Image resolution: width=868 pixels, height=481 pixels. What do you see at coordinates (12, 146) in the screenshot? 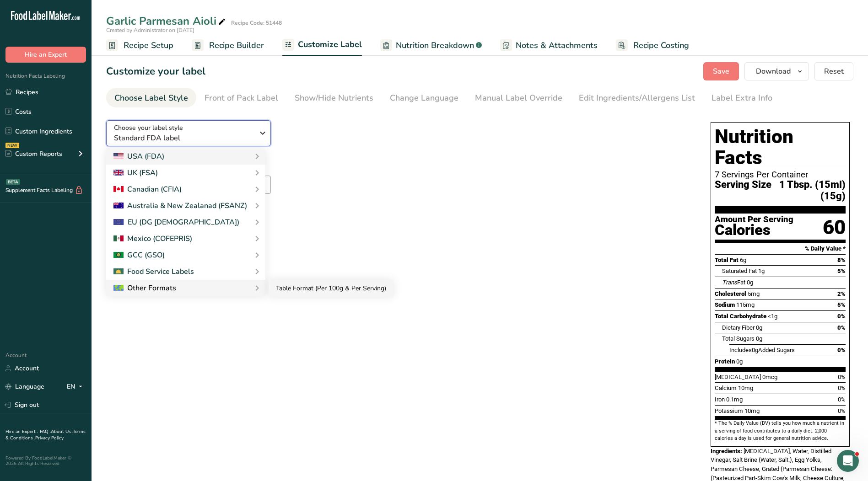
I see `div: NEW` at bounding box center [12, 146].